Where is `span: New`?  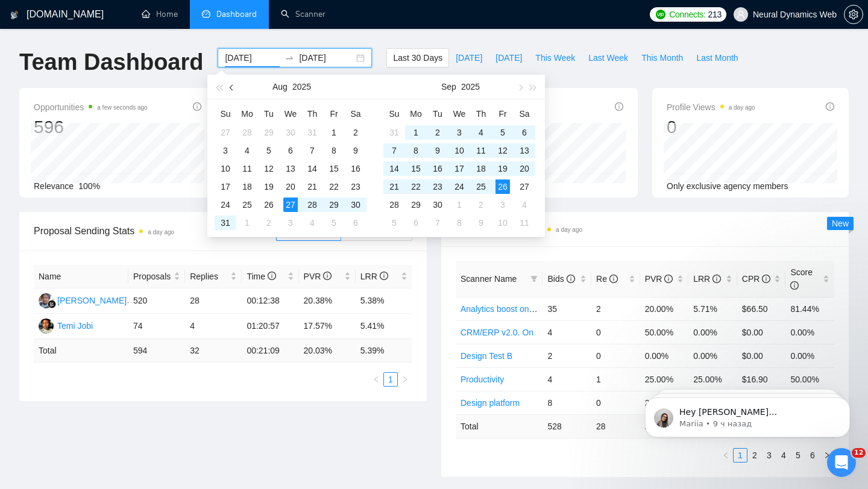
span: New is located at coordinates (840, 223).